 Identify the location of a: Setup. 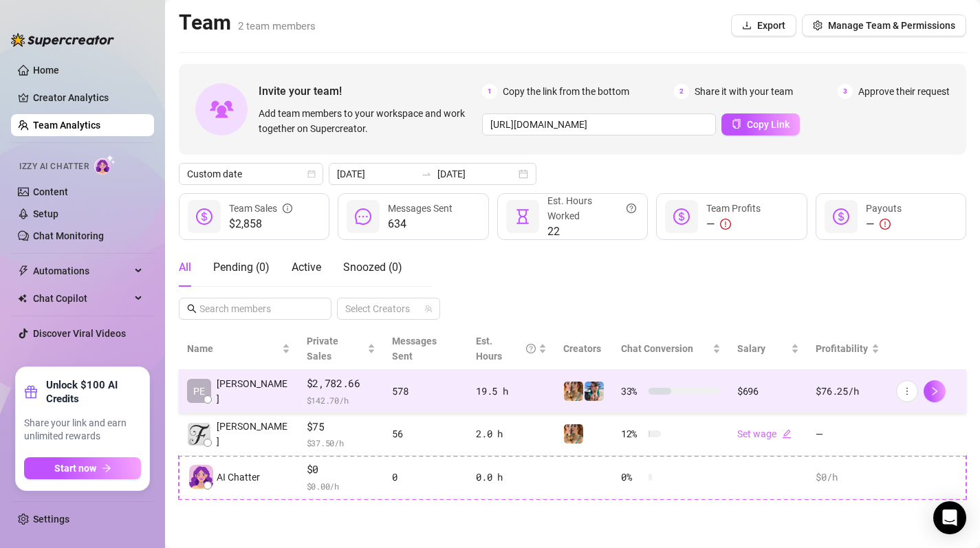
(45, 214).